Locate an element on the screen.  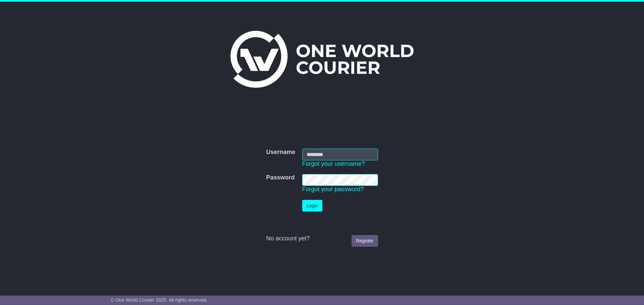
a: Forgot your username? is located at coordinates (334, 164).